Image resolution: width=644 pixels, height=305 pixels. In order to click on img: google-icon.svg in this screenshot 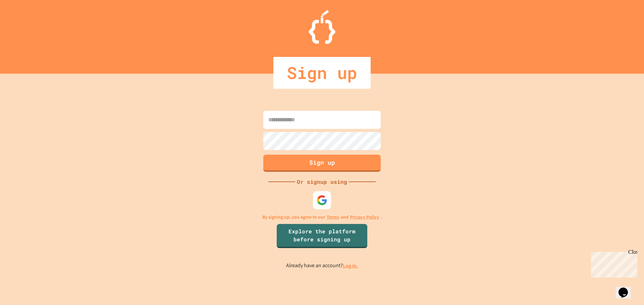, I will do `click(322, 200)`.